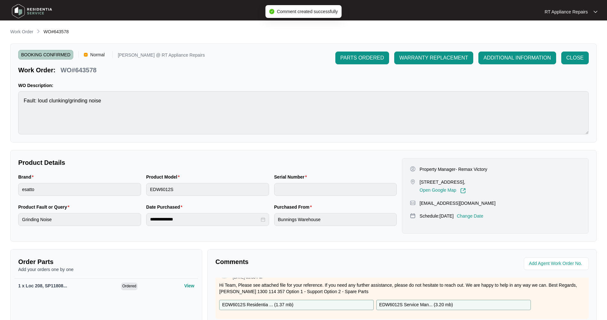  I want to click on input: Add Agent Work Order No., so click(556, 264).